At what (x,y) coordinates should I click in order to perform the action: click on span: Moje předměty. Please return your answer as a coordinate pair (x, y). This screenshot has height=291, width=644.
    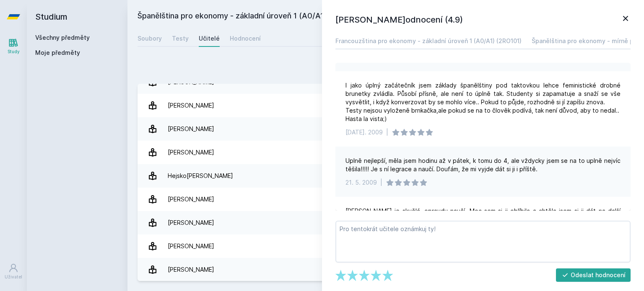
    Looking at the image, I should click on (58, 53).